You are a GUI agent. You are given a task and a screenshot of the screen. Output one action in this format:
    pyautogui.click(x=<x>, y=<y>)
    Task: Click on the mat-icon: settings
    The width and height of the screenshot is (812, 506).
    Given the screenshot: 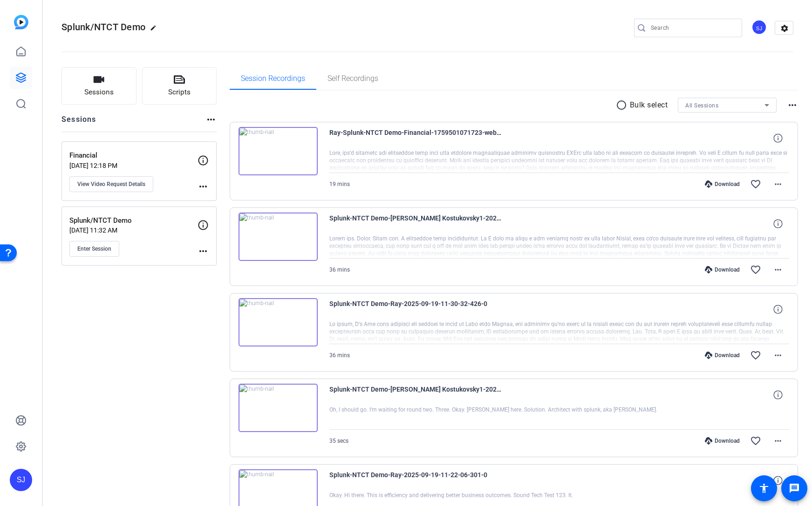 What is the action you would take?
    pyautogui.click(x=784, y=29)
    